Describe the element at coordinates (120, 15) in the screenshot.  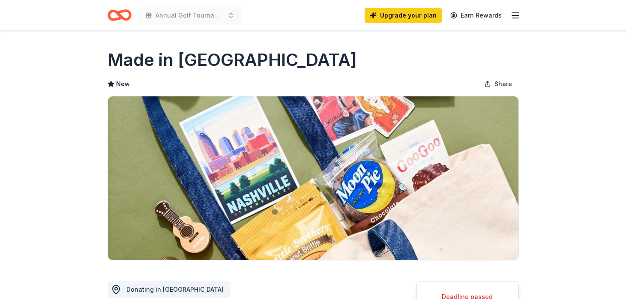
I see `a: Home` at that location.